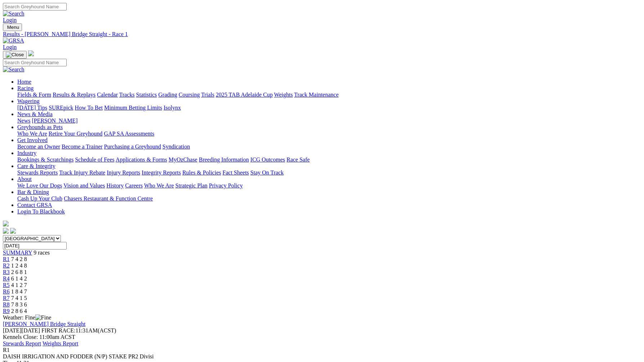 This screenshot has height=362, width=644. What do you see at coordinates (19, 291) in the screenshot?
I see `span: 1 8 4 7` at bounding box center [19, 291].